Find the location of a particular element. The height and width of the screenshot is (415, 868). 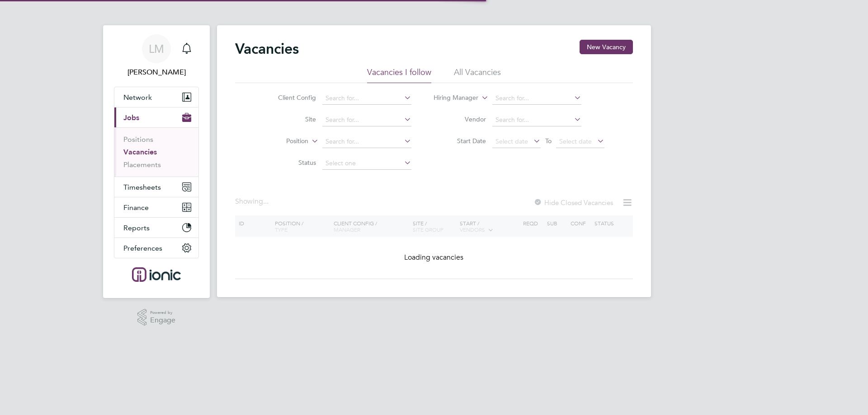

label: Vendor is located at coordinates (460, 119).